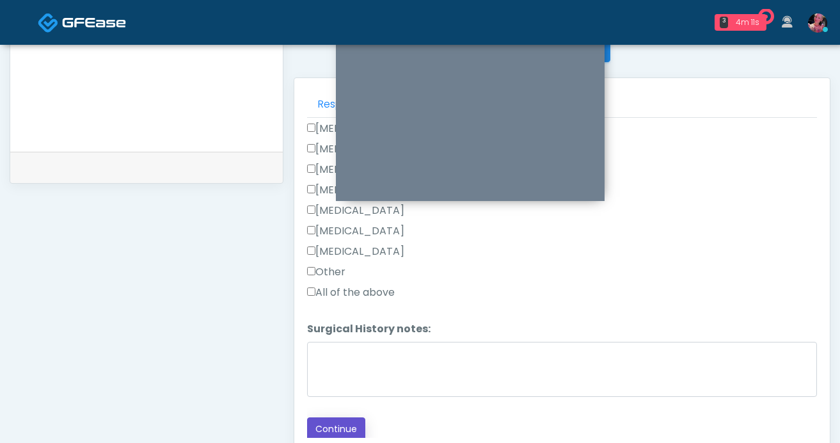 This screenshot has width=840, height=443. I want to click on div: 4m 11s, so click(747, 22).